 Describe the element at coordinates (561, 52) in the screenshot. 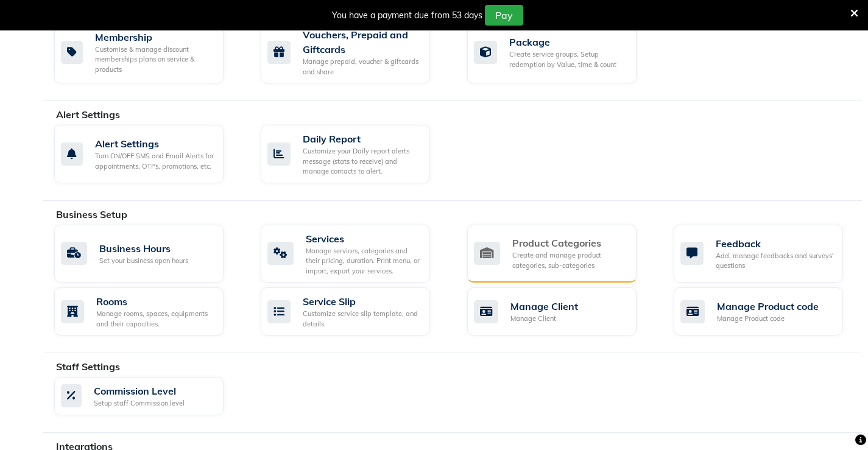

I see `a: PackageCreate service groups, Setup redemption by Value, time & count` at that location.